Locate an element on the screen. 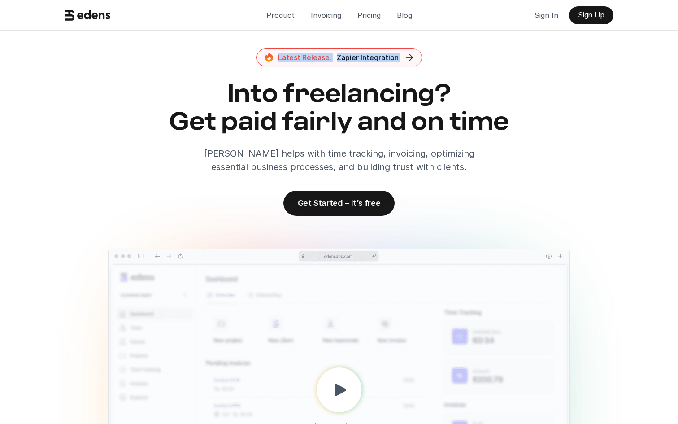 Image resolution: width=678 pixels, height=424 pixels. a: Product is located at coordinates (280, 15).